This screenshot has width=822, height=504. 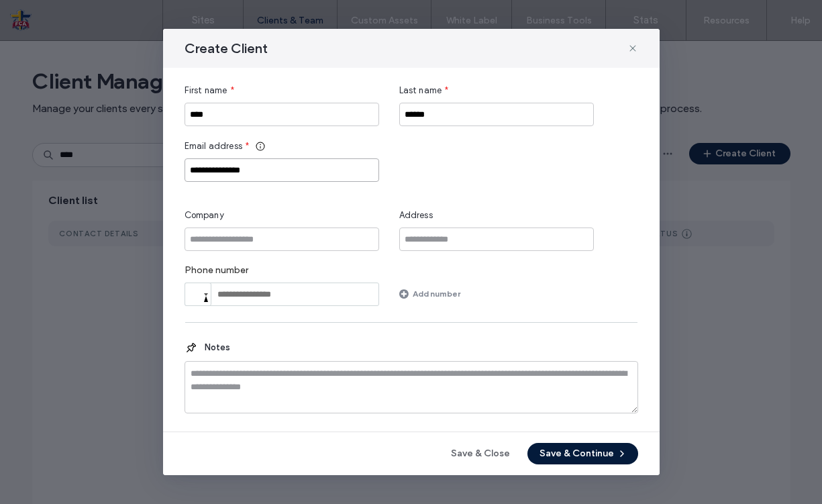 I want to click on input: Company, so click(x=282, y=239).